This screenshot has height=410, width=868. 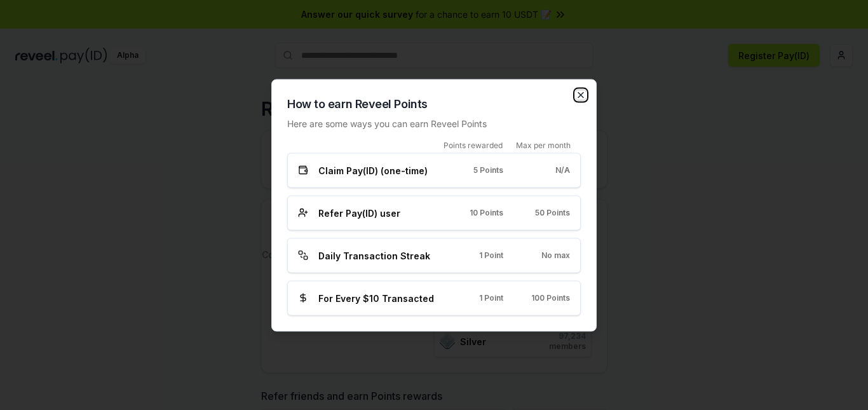 I want to click on span: No max, so click(x=555, y=256).